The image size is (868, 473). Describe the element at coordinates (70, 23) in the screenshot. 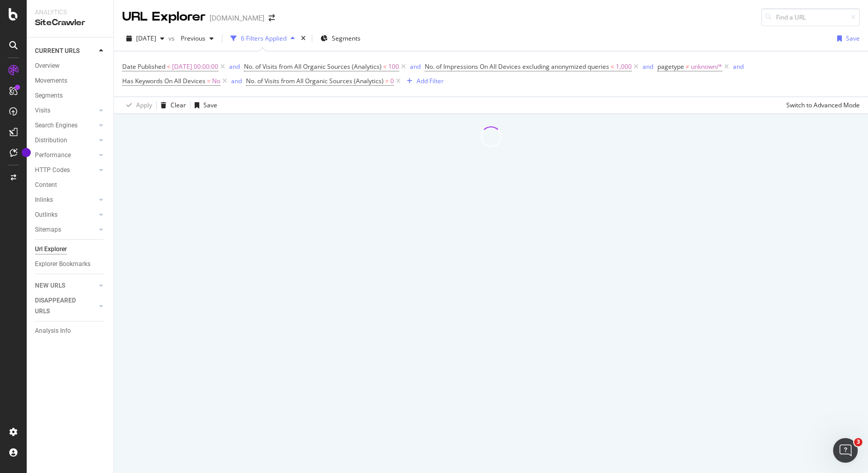

I see `div: SiteCrawler` at that location.